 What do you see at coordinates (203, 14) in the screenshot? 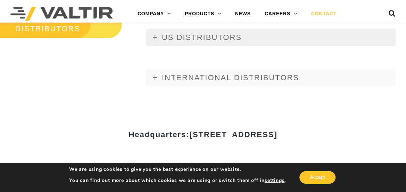
I see `a: PRODUCTS` at bounding box center [203, 14].